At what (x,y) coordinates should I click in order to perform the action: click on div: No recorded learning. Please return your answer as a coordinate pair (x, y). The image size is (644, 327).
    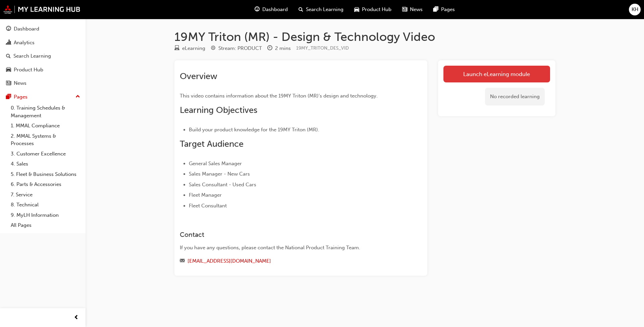
    Looking at the image, I should click on (515, 96).